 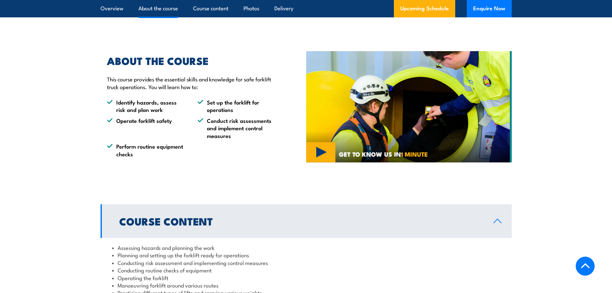 I want to click on strong: 1 MINUTE, so click(x=415, y=154).